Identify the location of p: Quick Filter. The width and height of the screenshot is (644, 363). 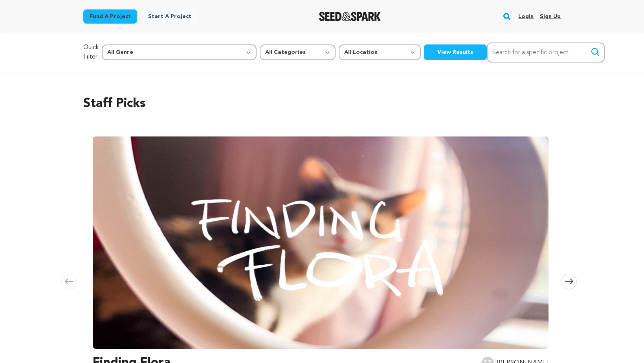
(91, 52).